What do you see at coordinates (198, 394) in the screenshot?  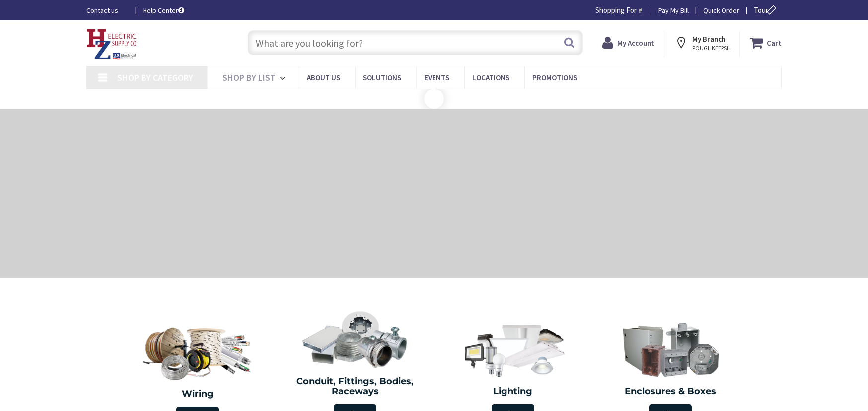 I see `h2: Wiring` at bounding box center [198, 394].